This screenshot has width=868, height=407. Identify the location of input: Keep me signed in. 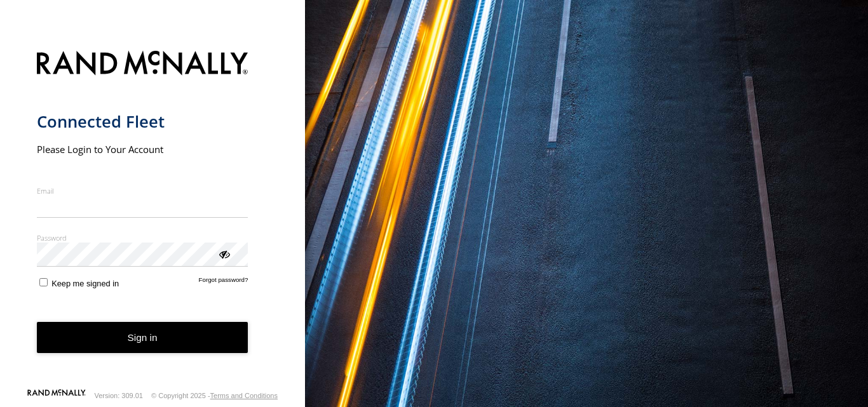
(43, 282).